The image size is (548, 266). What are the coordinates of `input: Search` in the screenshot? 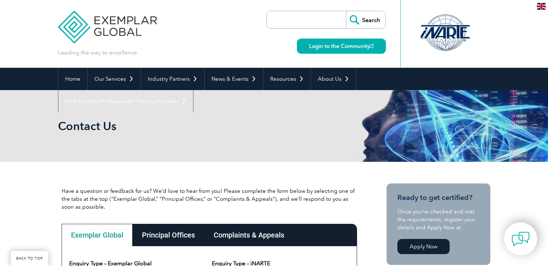 It's located at (366, 20).